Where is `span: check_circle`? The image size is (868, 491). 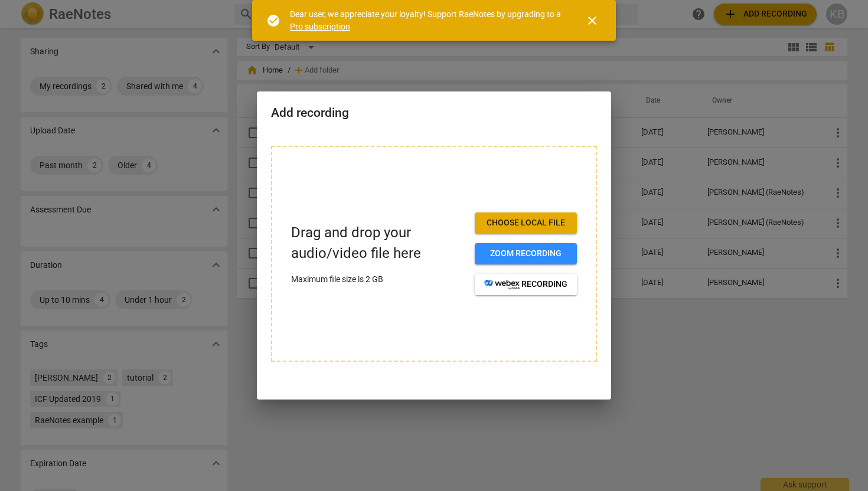 span: check_circle is located at coordinates (273, 21).